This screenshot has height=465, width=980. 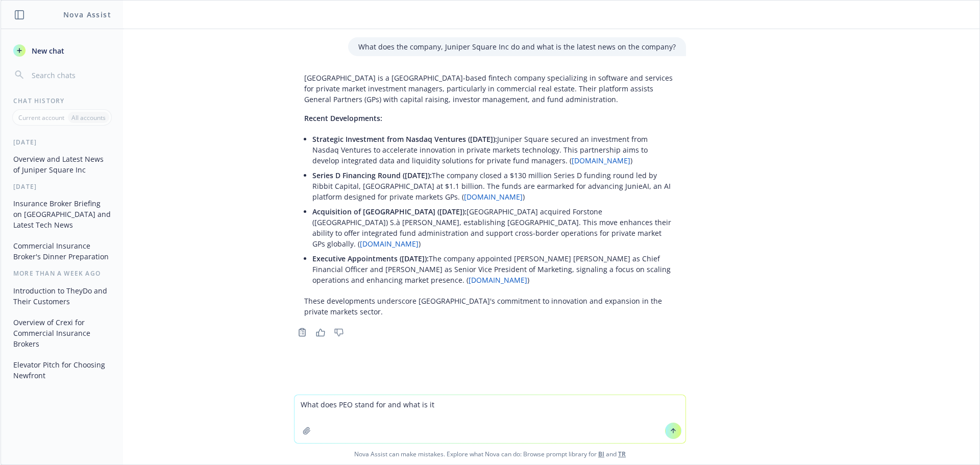 I want to click on input: Search chats, so click(x=70, y=75).